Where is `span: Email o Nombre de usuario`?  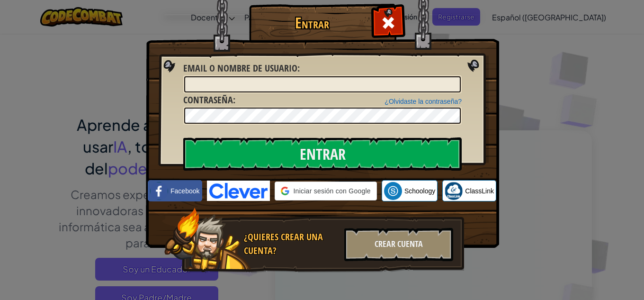
span: Email o Nombre de usuario is located at coordinates (240, 68).